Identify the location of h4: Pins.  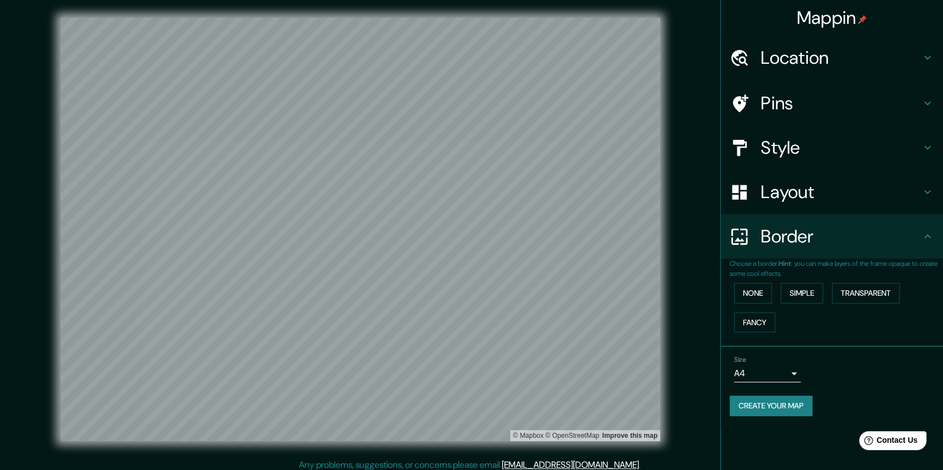
(840, 103).